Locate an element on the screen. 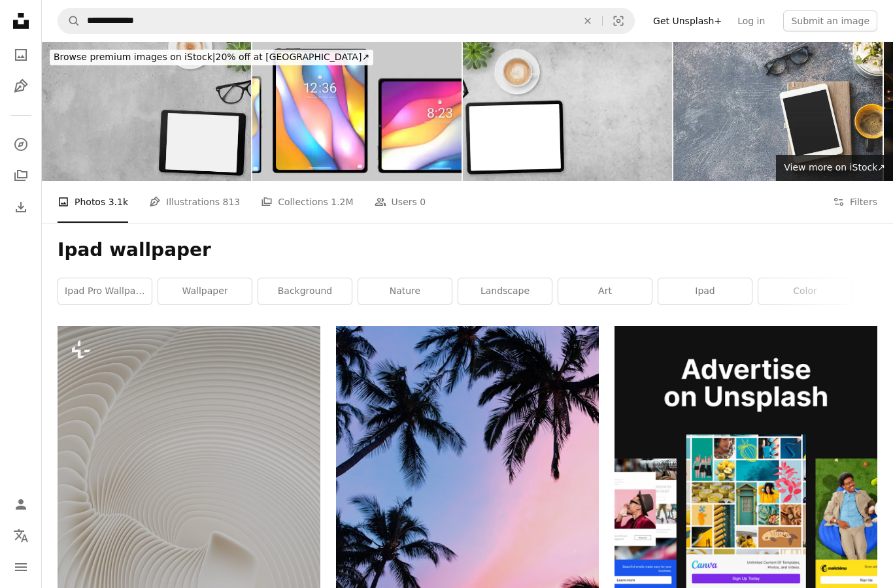 The width and height of the screenshot is (893, 588). a: low-angle photography coconut trees during golden hour is located at coordinates (467, 523).